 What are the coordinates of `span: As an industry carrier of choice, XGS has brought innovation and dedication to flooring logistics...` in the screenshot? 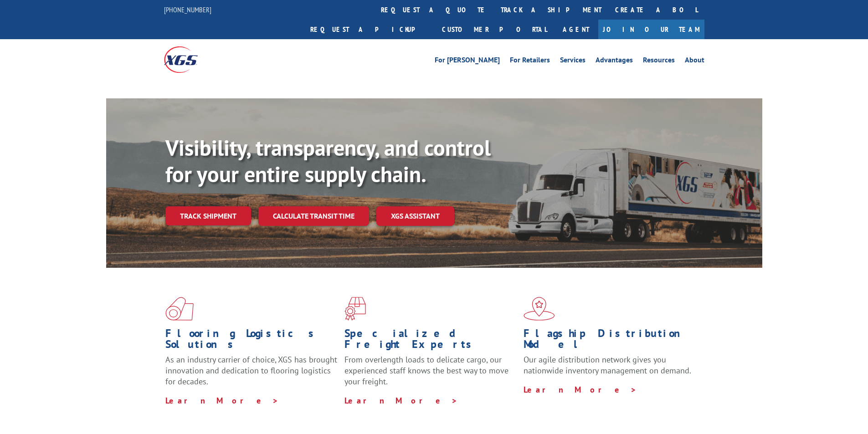 It's located at (251, 370).